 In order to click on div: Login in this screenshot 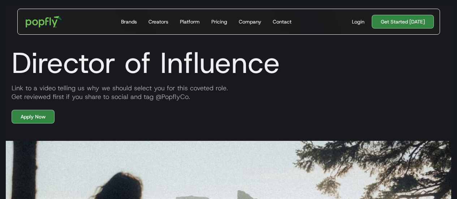, I will do `click(358, 22)`.